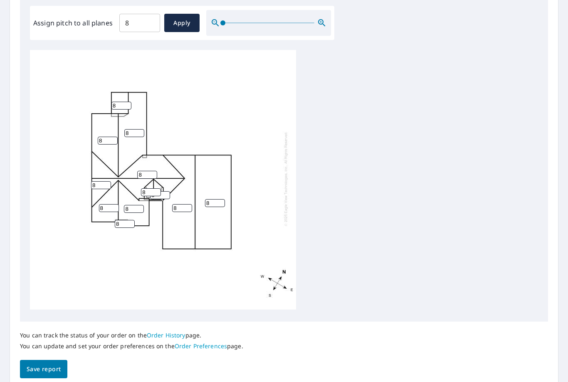  What do you see at coordinates (166, 335) in the screenshot?
I see `a: Order History` at bounding box center [166, 335].